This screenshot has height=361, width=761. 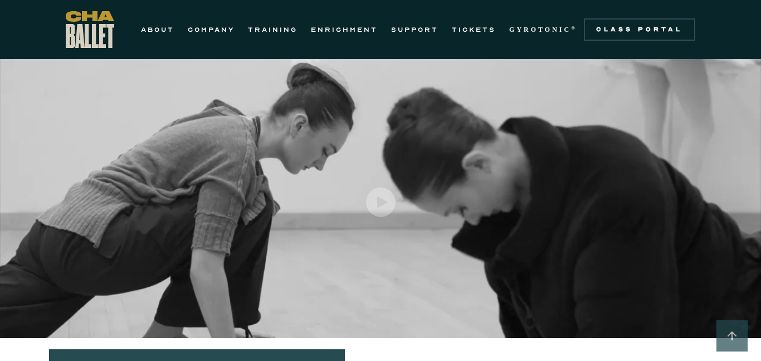 I want to click on a: ABOUT, so click(x=158, y=30).